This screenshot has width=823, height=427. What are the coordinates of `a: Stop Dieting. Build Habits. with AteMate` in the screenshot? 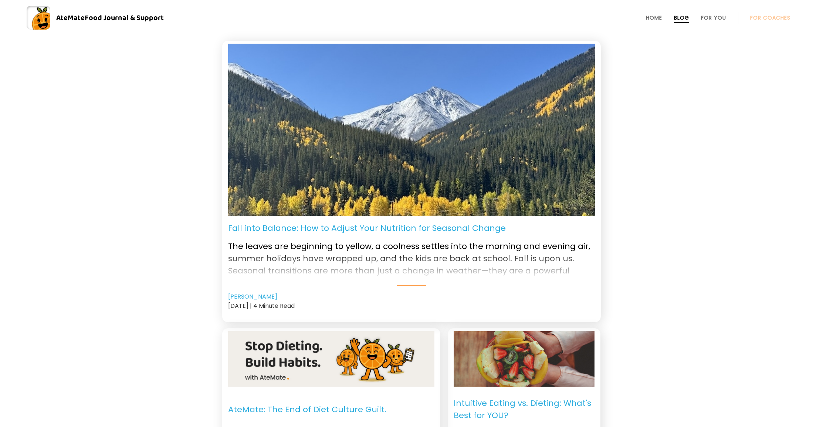 It's located at (331, 359).